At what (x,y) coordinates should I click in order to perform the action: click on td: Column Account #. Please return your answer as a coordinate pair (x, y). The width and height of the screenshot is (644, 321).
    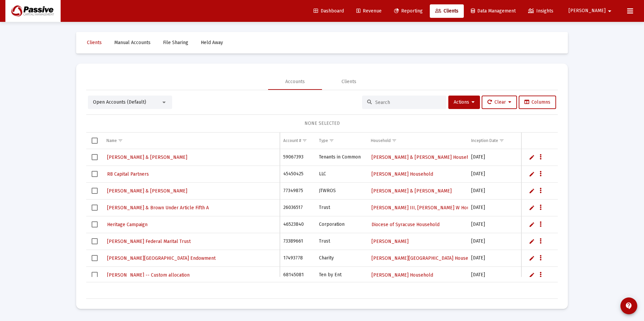
    Looking at the image, I should click on (298, 141).